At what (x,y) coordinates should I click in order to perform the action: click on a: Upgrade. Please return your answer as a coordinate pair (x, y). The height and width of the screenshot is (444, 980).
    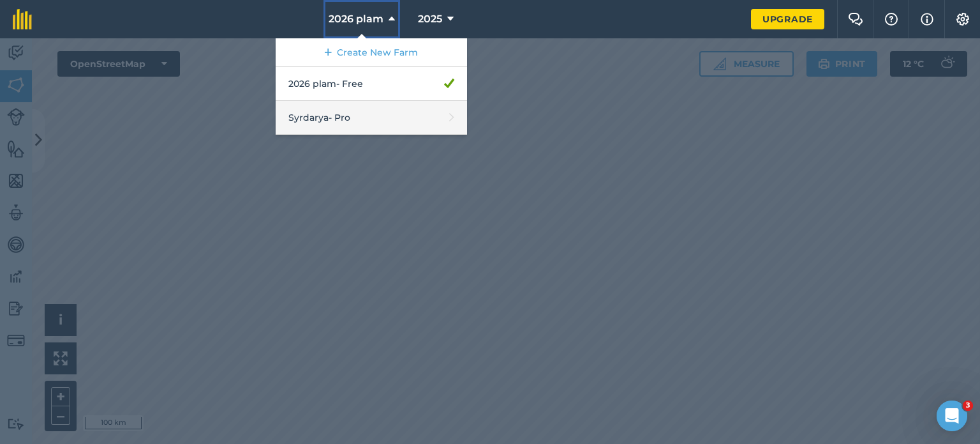
    Looking at the image, I should click on (787, 19).